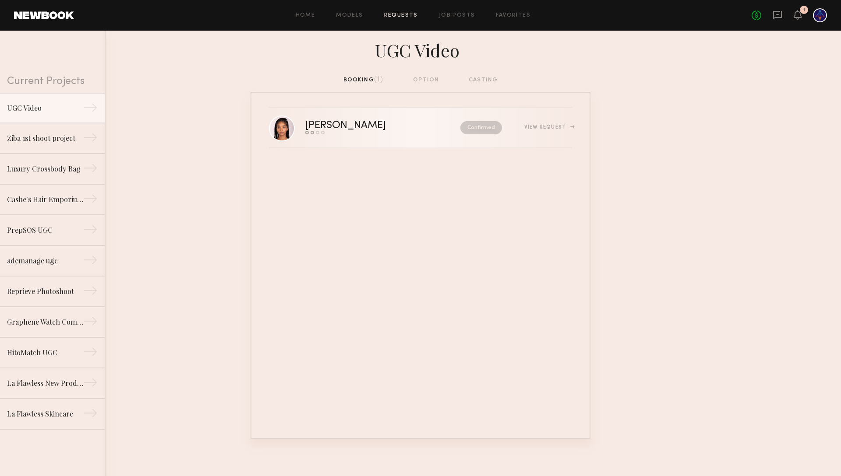 The width and height of the screenshot is (841, 476). Describe the element at coordinates (349, 15) in the screenshot. I see `a: Models` at that location.